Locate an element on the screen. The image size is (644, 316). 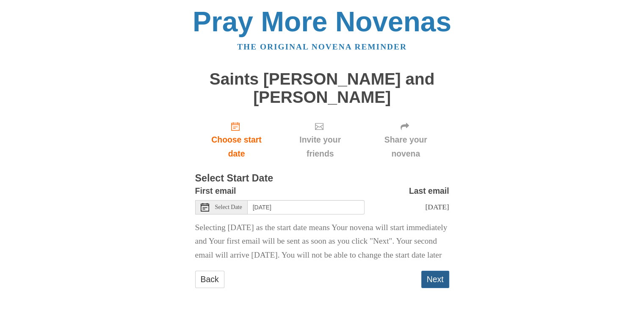
a: Pray More Novenas is located at coordinates (322, 22).